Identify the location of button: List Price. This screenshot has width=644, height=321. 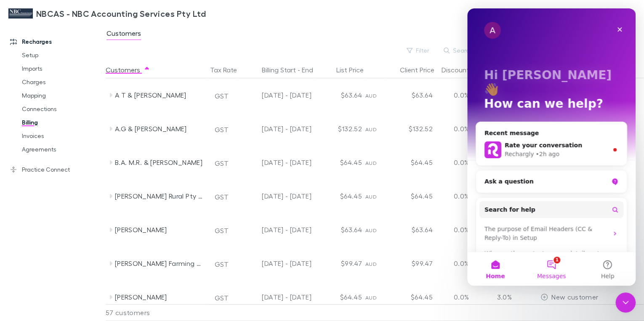
(355, 70).